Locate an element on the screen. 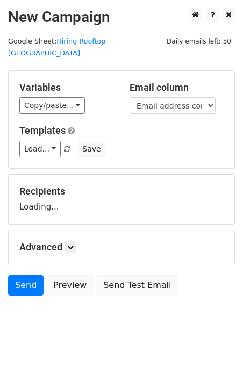 The width and height of the screenshot is (243, 389). a: Templates is located at coordinates (42, 130).